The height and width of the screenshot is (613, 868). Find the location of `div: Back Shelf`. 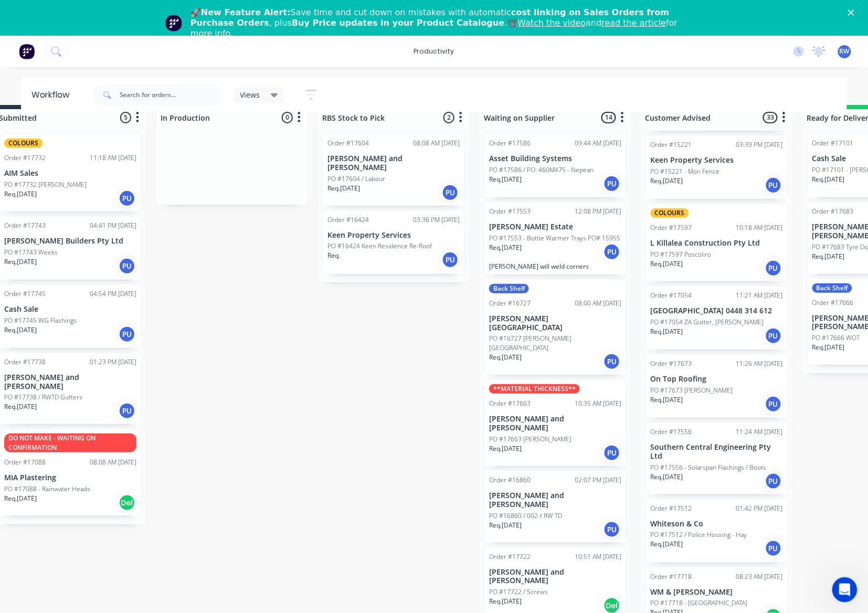

div: Back Shelf is located at coordinates (833, 288).